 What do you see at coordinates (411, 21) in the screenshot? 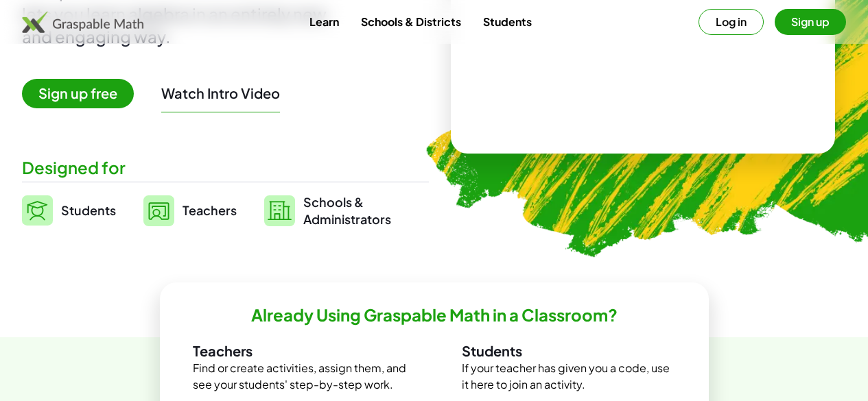
I see `a: Schools & Districts` at bounding box center [411, 21].